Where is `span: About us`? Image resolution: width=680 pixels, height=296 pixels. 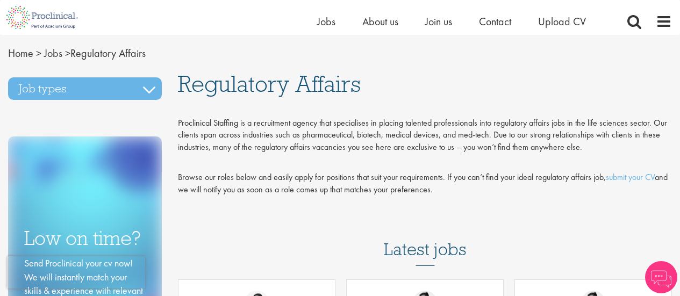
span: About us is located at coordinates (380, 22).